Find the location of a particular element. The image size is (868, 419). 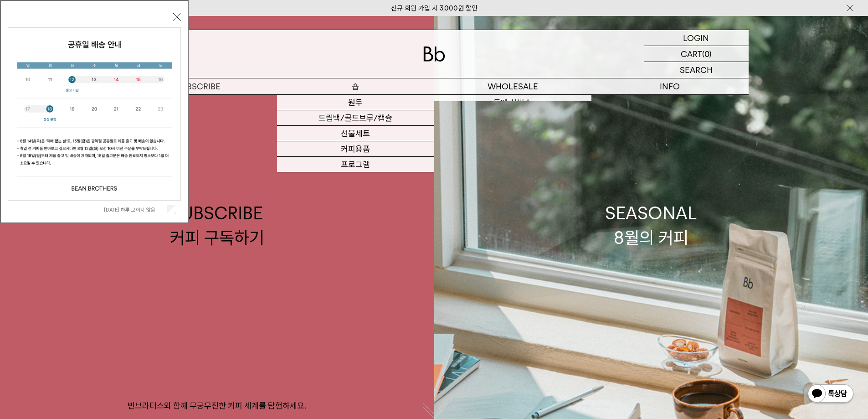

button: 닫기 is located at coordinates (177, 17).